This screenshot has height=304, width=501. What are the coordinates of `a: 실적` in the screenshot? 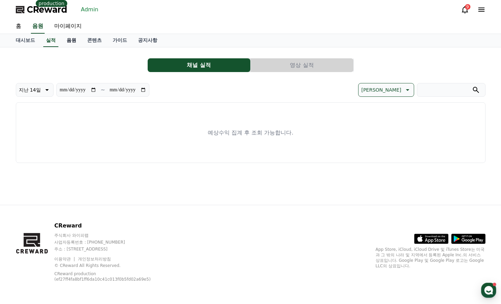 It's located at (51, 40).